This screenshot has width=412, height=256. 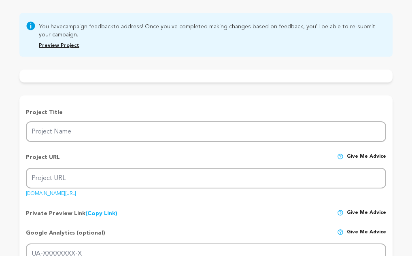 What do you see at coordinates (206, 113) in the screenshot?
I see `p: Project Title` at bounding box center [206, 113].